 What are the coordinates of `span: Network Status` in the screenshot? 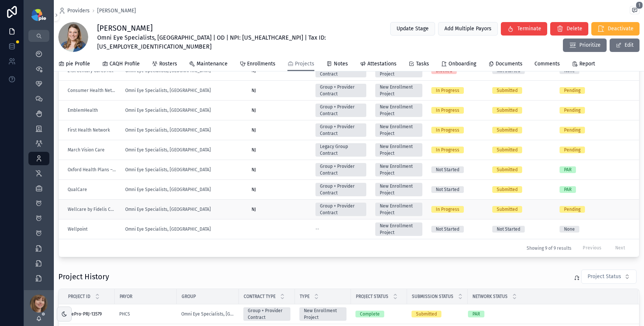 It's located at (490, 296).